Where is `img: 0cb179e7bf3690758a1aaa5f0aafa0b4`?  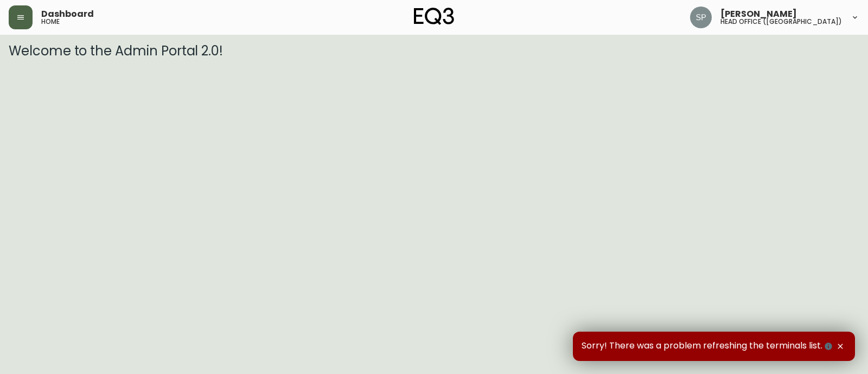
img: 0cb179e7bf3690758a1aaa5f0aafa0b4 is located at coordinates (701, 17).